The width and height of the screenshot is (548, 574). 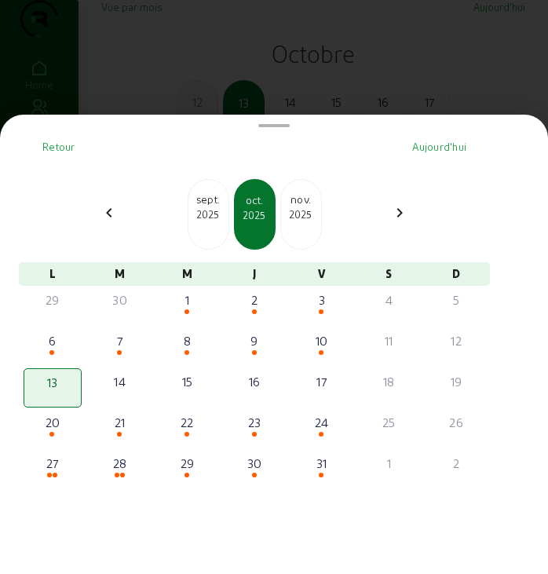 I want to click on span: Aujourd'hui, so click(x=439, y=146).